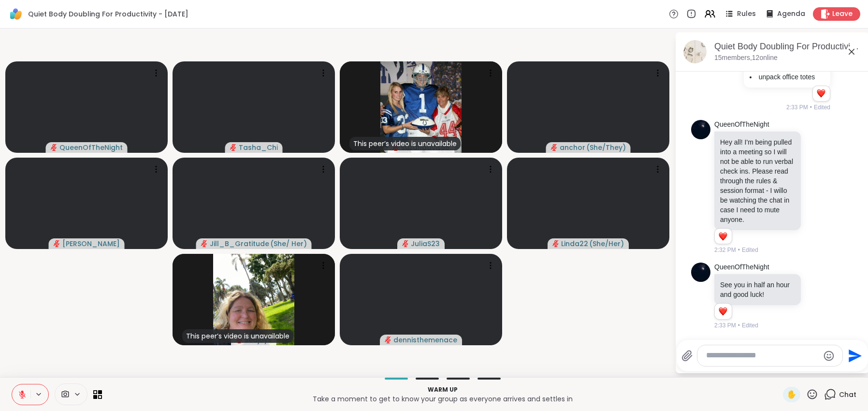  I want to click on span: ( She/ Her ), so click(288, 244).